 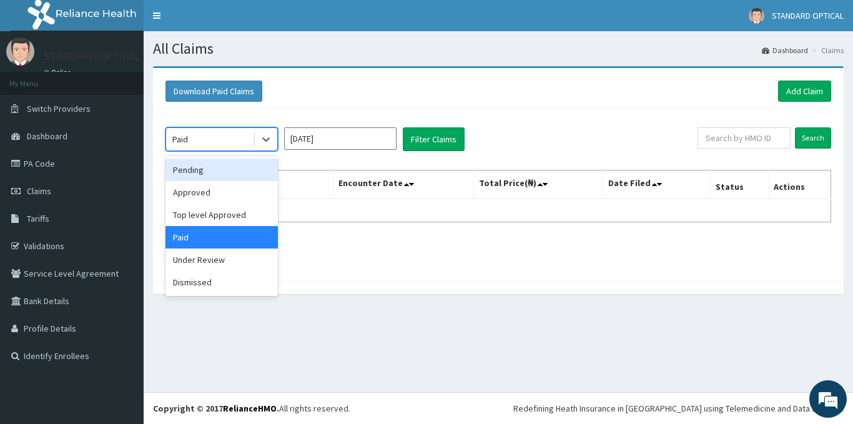 I want to click on a: Online, so click(x=59, y=72).